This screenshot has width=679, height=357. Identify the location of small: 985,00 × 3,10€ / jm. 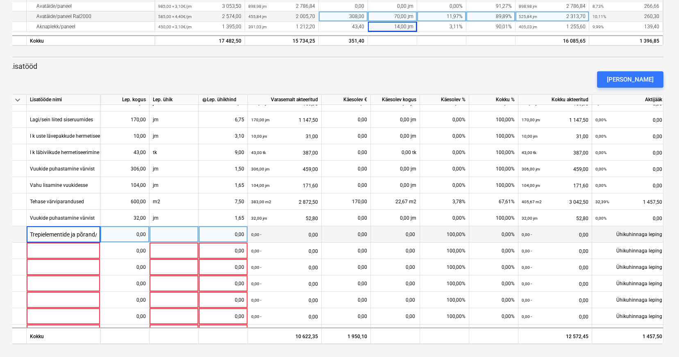
(175, 6).